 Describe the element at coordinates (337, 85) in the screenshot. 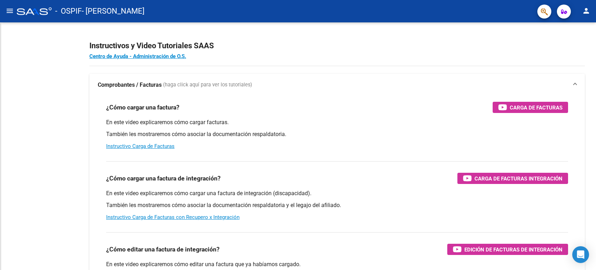

I see `mat-expansion-panel-header: Comprobantes / Facturas (haga click aquí para ver los tutoriales)` at that location.